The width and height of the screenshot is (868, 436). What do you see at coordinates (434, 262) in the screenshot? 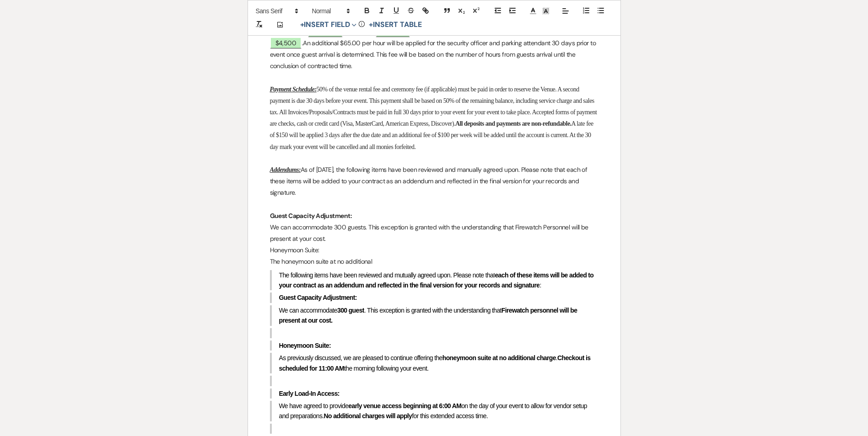
I see `p: The honeymoon suite at no additional` at bounding box center [434, 262].